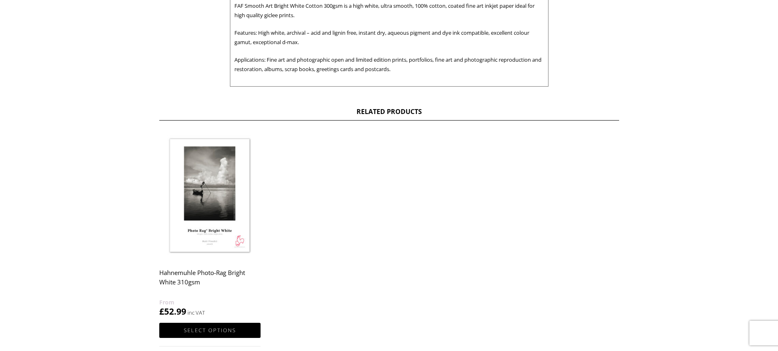  Describe the element at coordinates (210, 281) in the screenshot. I see `h2: Hahnemuhle Photo-Rag Bright White 310gsm` at that location.